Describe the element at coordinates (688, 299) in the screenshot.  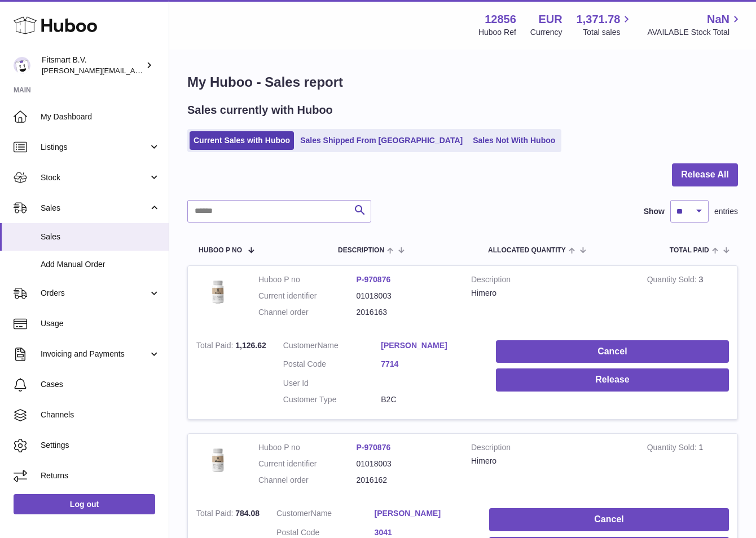
I see `td: 3` at that location.